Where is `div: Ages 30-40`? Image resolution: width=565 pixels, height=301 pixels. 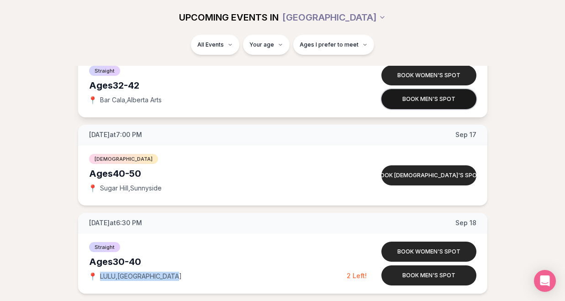
div: Ages 30-40 is located at coordinates (218, 262).